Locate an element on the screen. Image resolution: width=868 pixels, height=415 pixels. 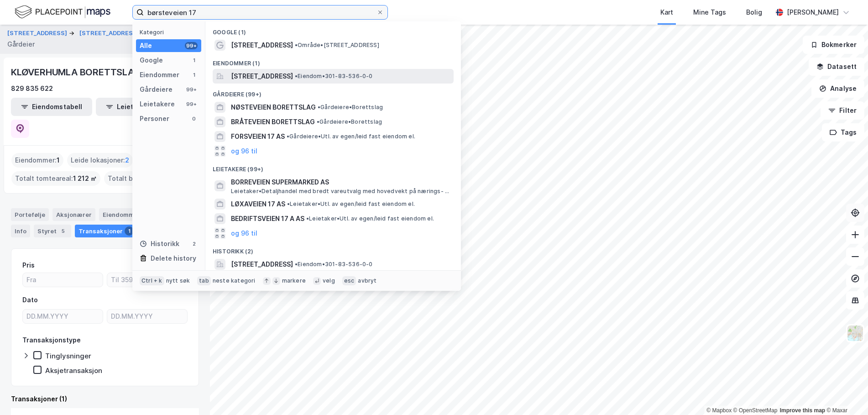
div: Transaksjonstype is located at coordinates (51, 340).